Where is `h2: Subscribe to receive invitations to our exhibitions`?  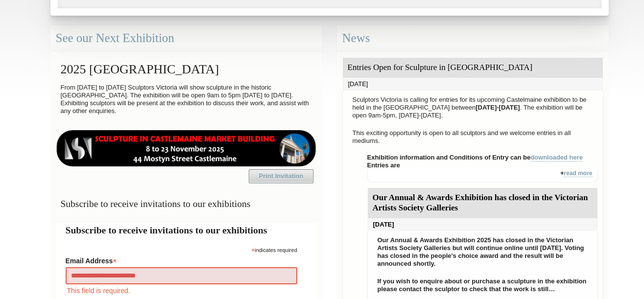
h2: Subscribe to receive invitations to our exhibitions is located at coordinates (186, 230).